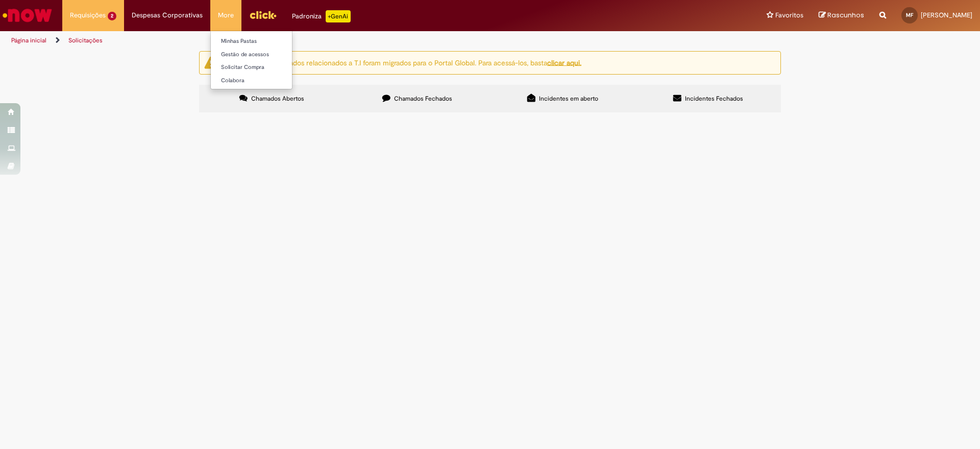 The height and width of the screenshot is (449, 980). I want to click on span: Rascunhos, so click(846, 15).